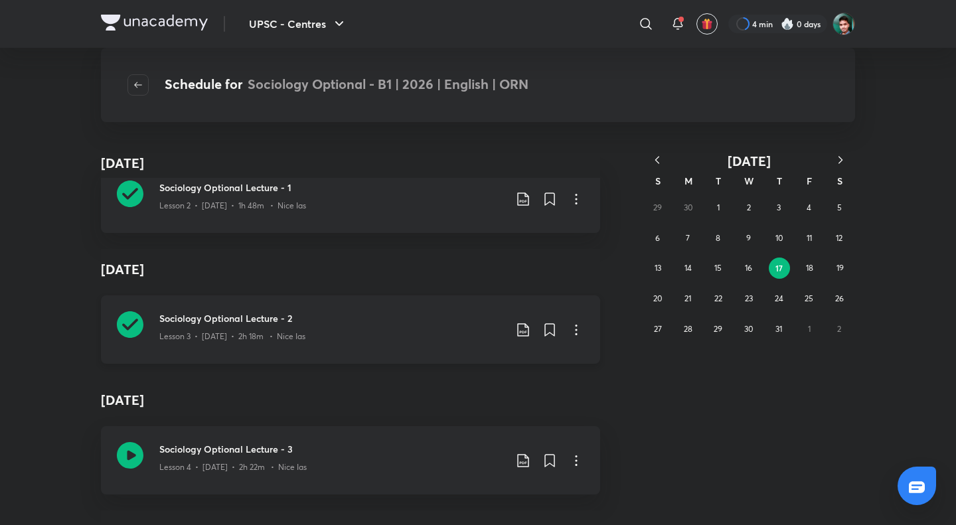 Image resolution: width=956 pixels, height=525 pixels. What do you see at coordinates (809, 208) in the screenshot?
I see `button: July 4, 2025` at bounding box center [809, 208].